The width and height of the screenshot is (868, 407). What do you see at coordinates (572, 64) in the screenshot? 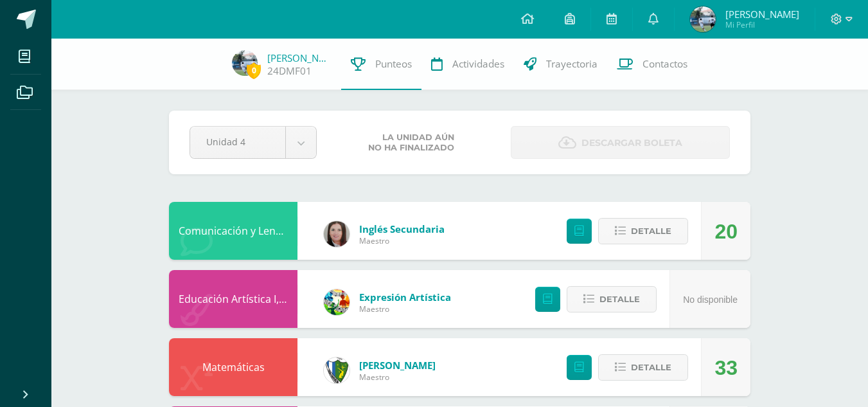
I see `span: Trayectoria` at bounding box center [572, 64].